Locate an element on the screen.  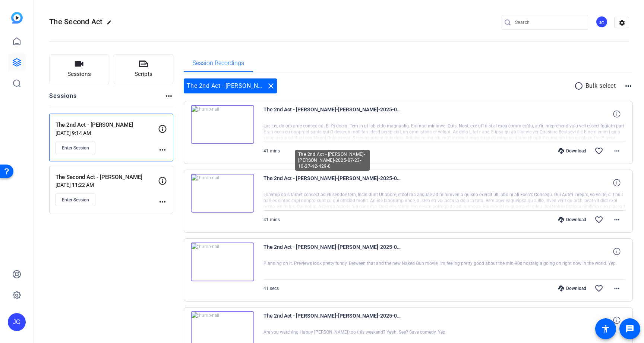
button: Sessions is located at coordinates (79, 69).